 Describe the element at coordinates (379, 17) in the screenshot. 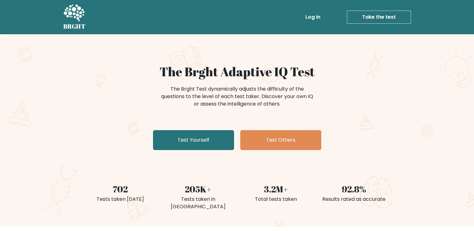

I see `a: Take the test` at that location.